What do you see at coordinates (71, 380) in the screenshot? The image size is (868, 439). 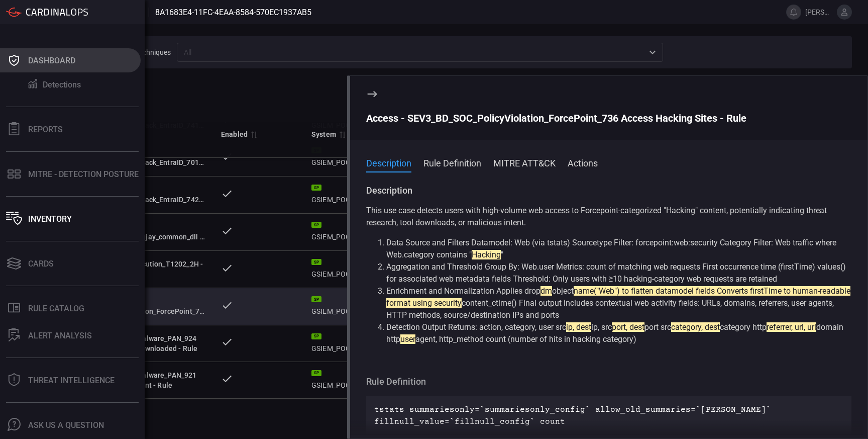 I see `div: Threat Intelligence` at bounding box center [71, 380].